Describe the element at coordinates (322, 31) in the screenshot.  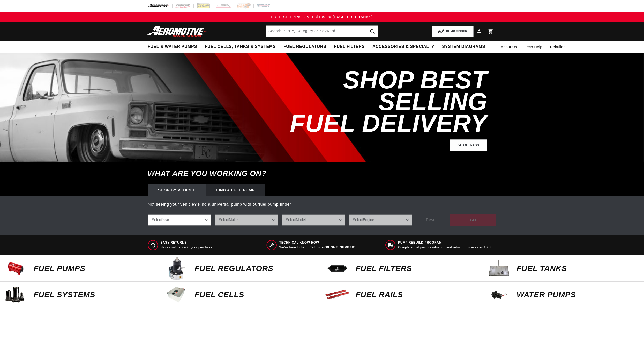
I see `input: Search by Part Number, Category or Keyword` at that location.